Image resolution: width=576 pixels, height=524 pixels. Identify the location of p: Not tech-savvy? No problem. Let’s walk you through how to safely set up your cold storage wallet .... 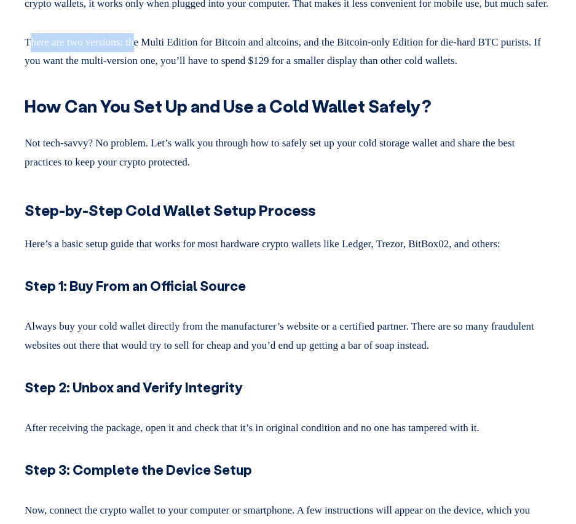
(288, 150).